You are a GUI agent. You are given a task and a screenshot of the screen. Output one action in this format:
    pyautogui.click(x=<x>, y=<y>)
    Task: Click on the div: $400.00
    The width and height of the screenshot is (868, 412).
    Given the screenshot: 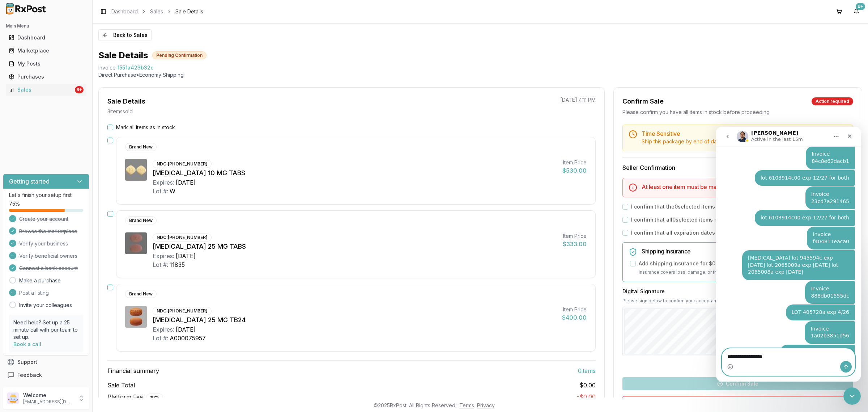 What is the action you would take?
    pyautogui.click(x=574, y=317)
    